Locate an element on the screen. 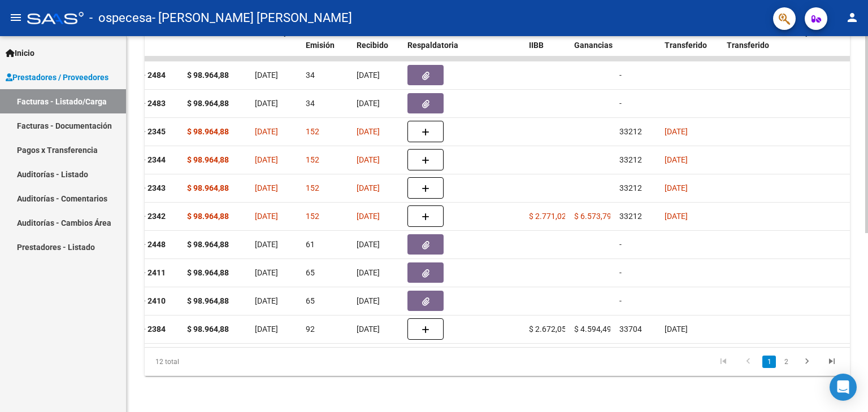  datatable-header-cell: Fecha Cpbt is located at coordinates (276, 46).